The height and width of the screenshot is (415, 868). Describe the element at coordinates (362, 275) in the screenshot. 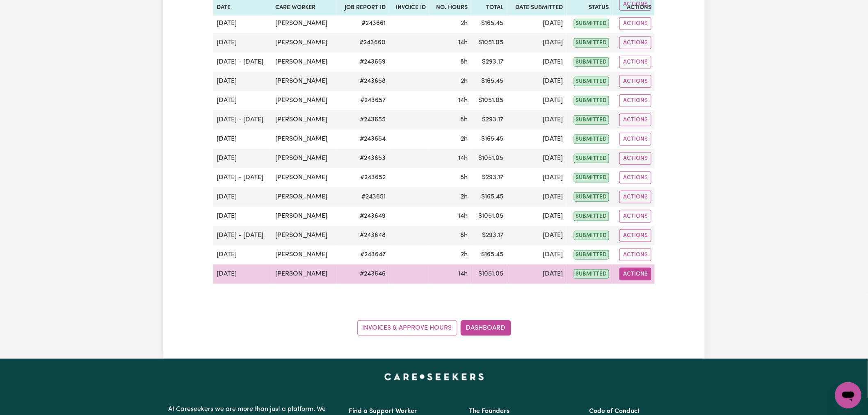

I see `td: # 243646` at that location.